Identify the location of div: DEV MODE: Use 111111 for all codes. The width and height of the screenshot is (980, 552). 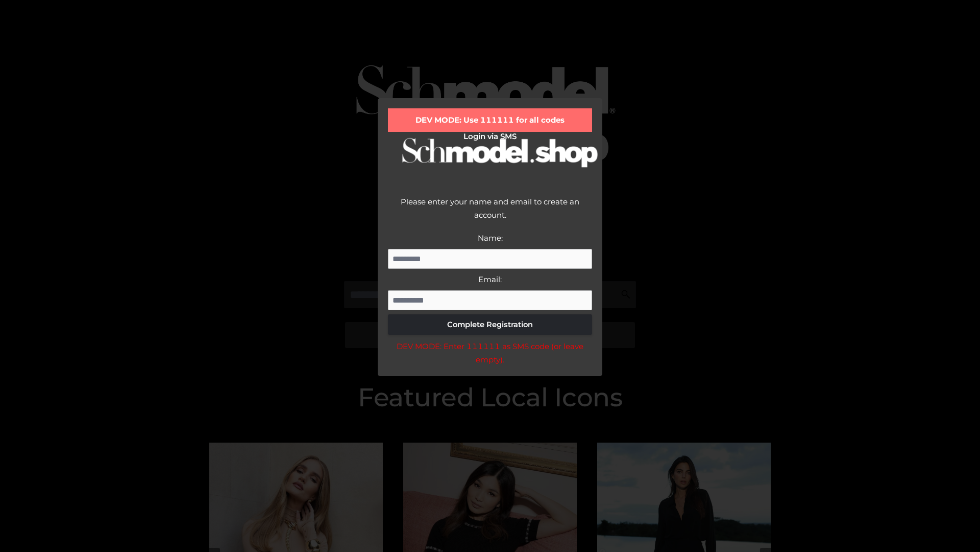
(490, 120).